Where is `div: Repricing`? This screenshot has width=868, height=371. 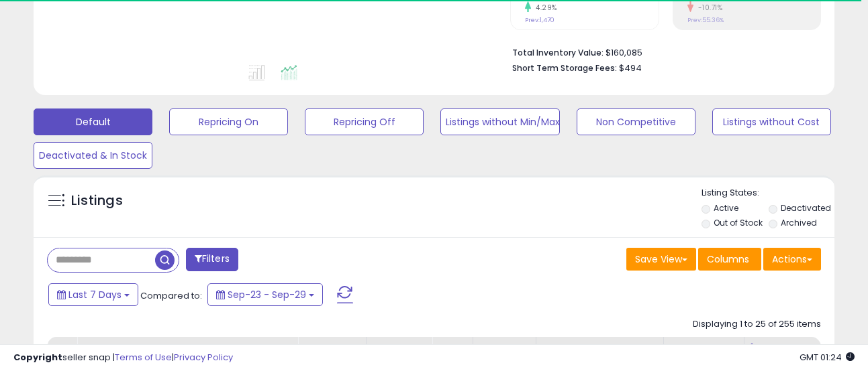 div: Repricing is located at coordinates (331, 350).